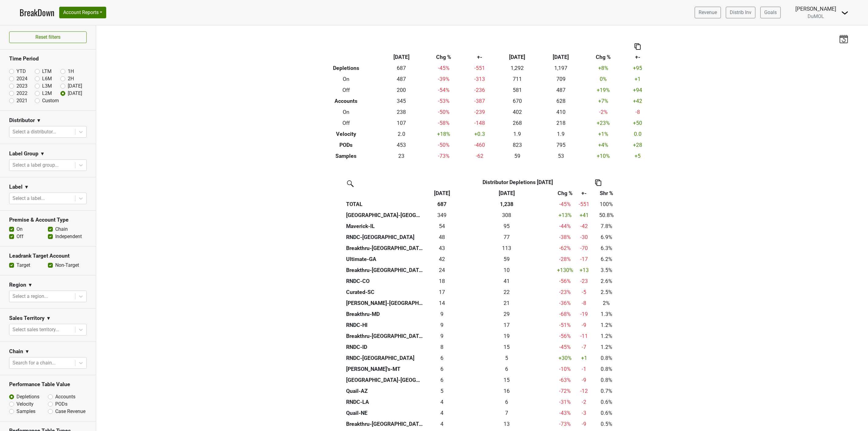  Describe the element at coordinates (565, 391) in the screenshot. I see `td: -72 %` at that location.